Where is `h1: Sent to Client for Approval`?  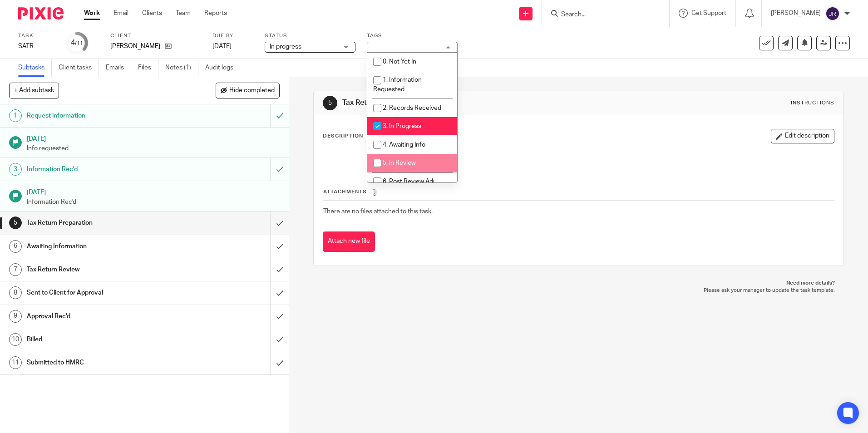 h1: Sent to Client for Approval is located at coordinates (105, 293).